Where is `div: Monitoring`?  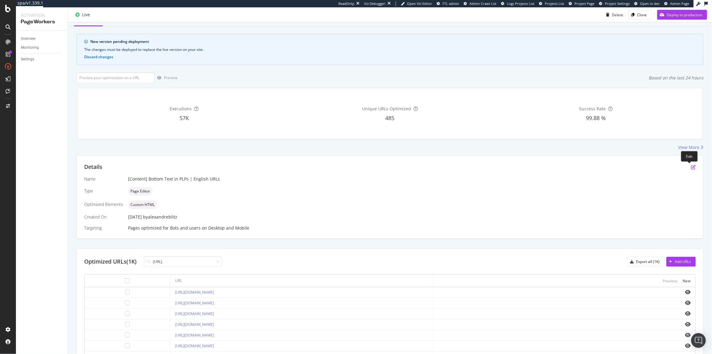
div: Monitoring is located at coordinates (30, 47).